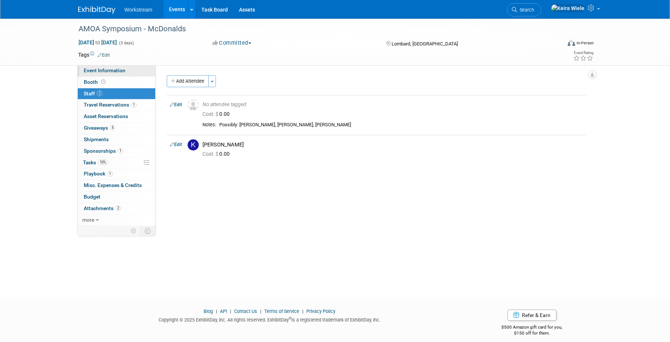 The width and height of the screenshot is (670, 342). What do you see at coordinates (188, 81) in the screenshot?
I see `button: Add Attendee` at bounding box center [188, 81].